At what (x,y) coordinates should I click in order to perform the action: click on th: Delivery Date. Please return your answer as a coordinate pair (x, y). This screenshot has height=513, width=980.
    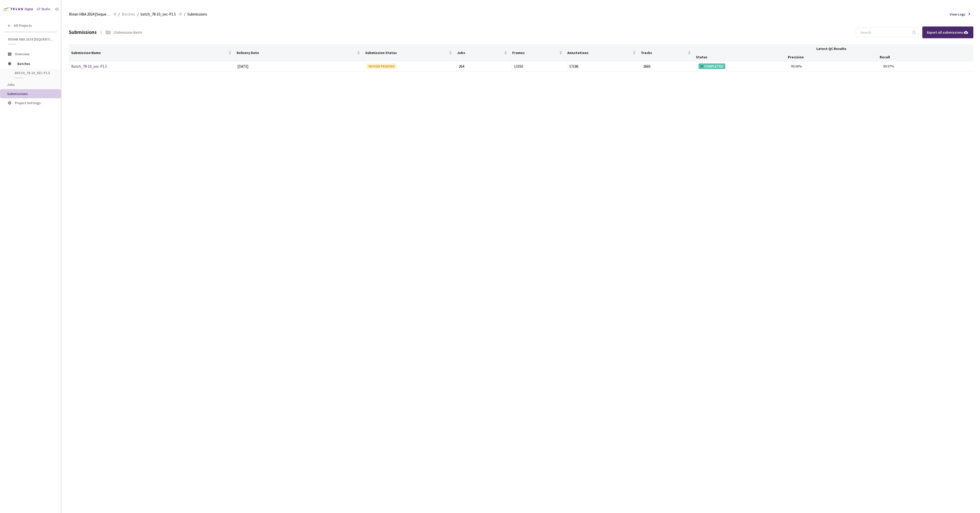
    Looking at the image, I should click on (299, 53).